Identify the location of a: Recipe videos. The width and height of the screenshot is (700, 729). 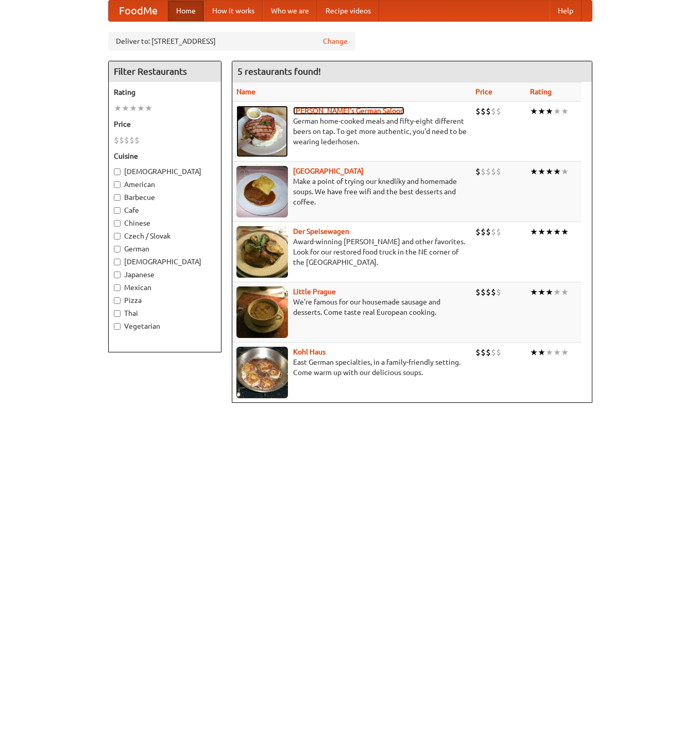
(349, 11).